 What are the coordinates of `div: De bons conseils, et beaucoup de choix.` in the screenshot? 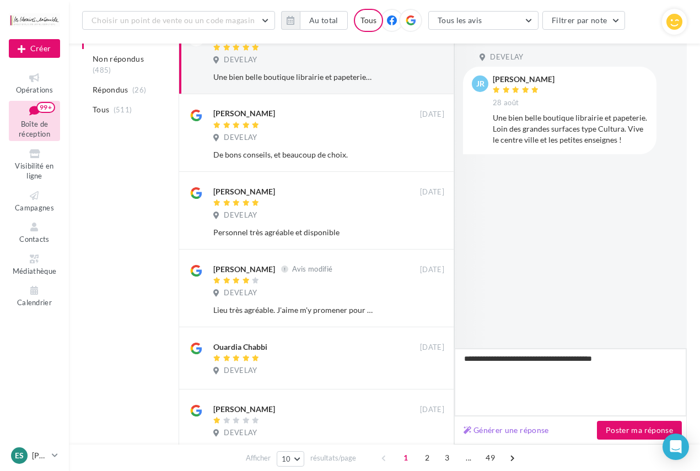 It's located at (292, 155).